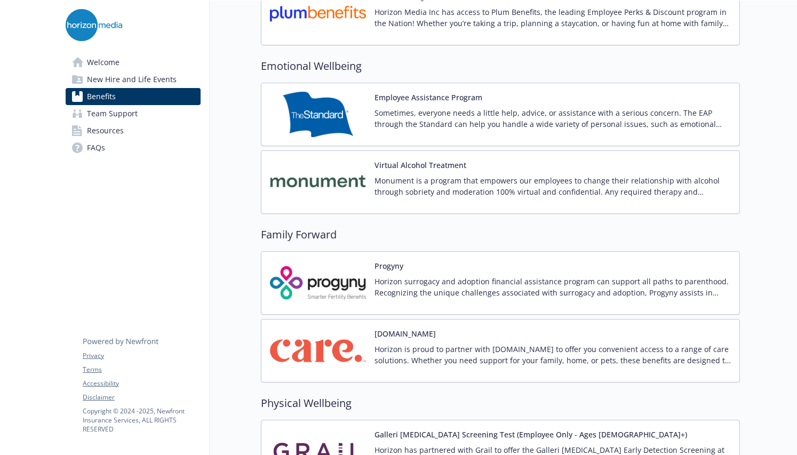 The width and height of the screenshot is (797, 455). I want to click on p: Copyright © 2024 - 2025 , Newfront Insurance Services, ALL RIGHTS RESERVED, so click(141, 420).